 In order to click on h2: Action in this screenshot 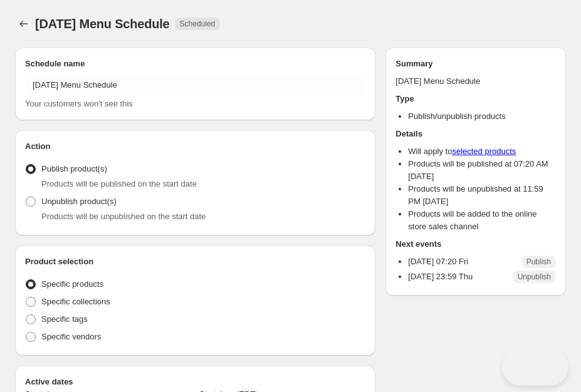, I will do `click(195, 147)`.